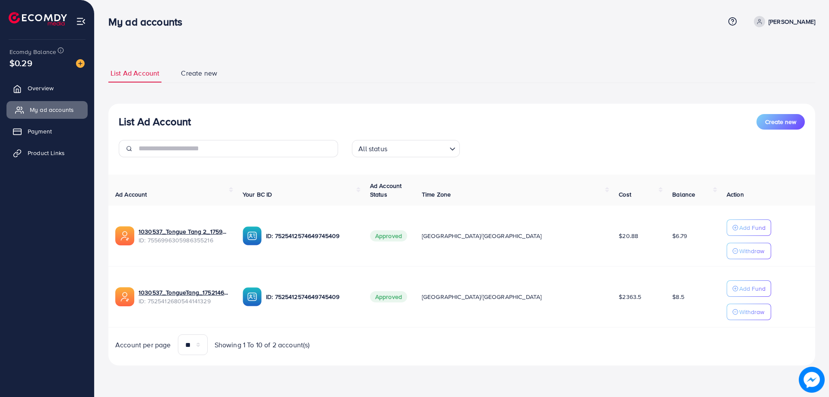  Describe the element at coordinates (143, 345) in the screenshot. I see `span: Account per page` at that location.